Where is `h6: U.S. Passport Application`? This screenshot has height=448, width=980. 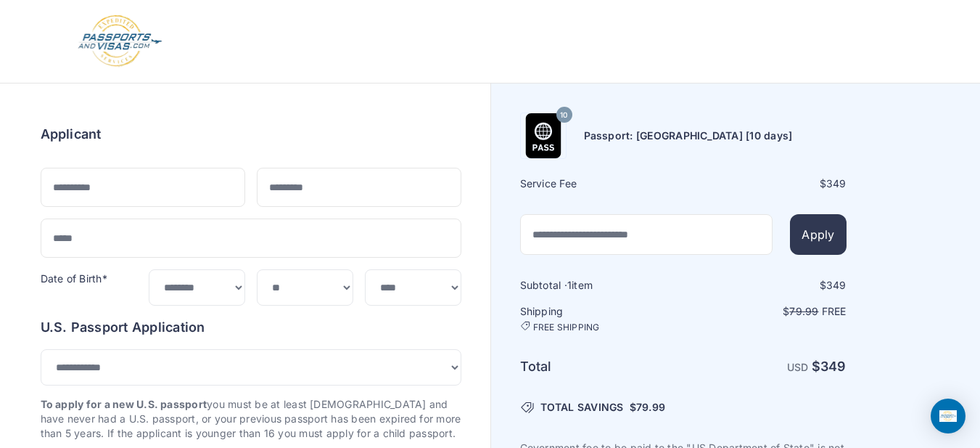 h6: U.S. Passport Application is located at coordinates (252, 328).